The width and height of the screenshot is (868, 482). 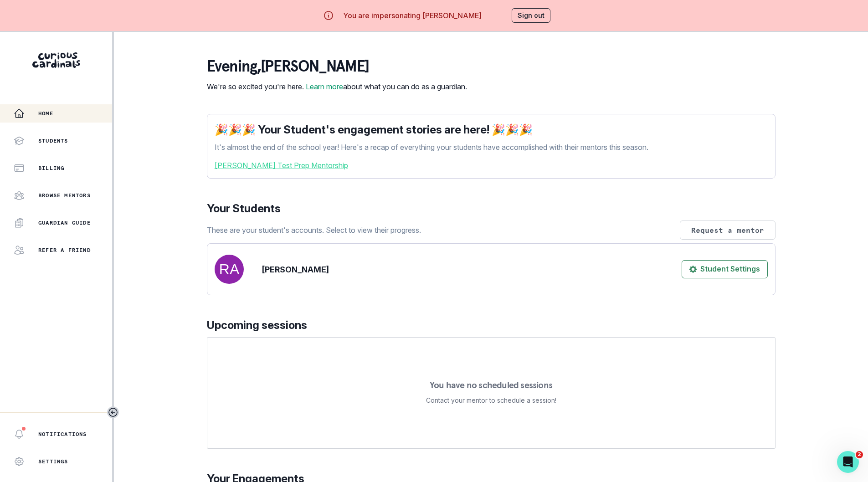 I want to click on img: svg, so click(x=229, y=269).